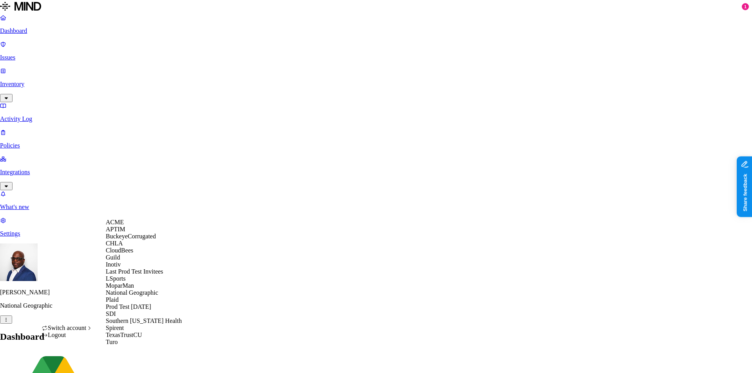 This screenshot has width=752, height=373. I want to click on span: CloudBees, so click(119, 250).